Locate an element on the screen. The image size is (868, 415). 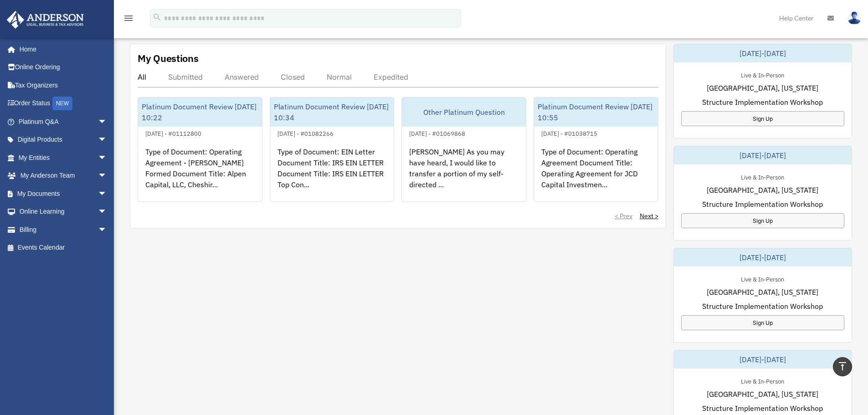
div: Normal is located at coordinates (339, 77).